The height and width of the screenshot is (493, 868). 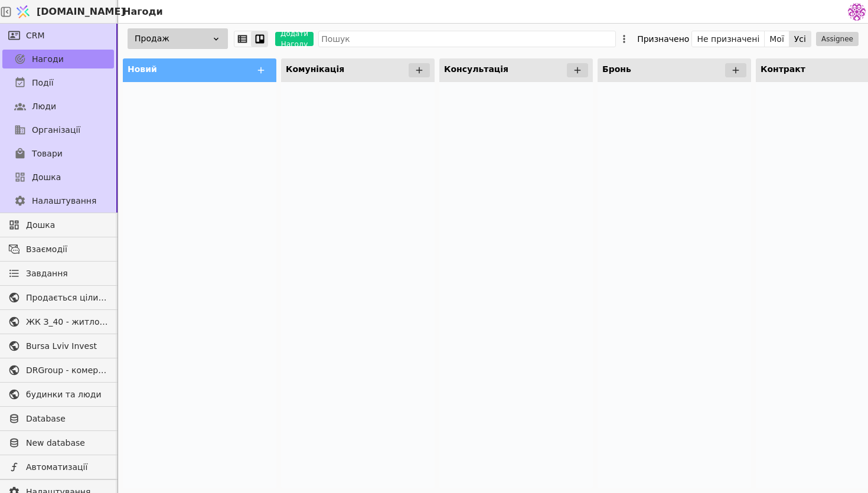 I want to click on span: Люди, so click(x=43, y=106).